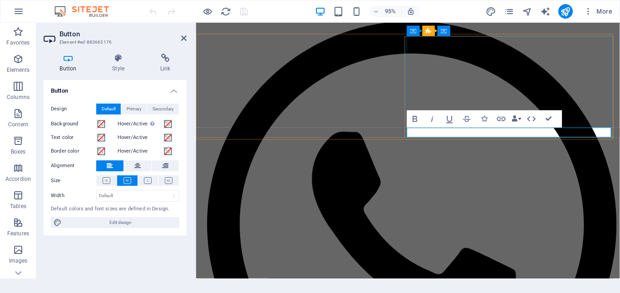 This screenshot has width=620, height=293. Describe the element at coordinates (491, 11) in the screenshot. I see `i: Design (Ctrl+Alt+Y)` at that location.